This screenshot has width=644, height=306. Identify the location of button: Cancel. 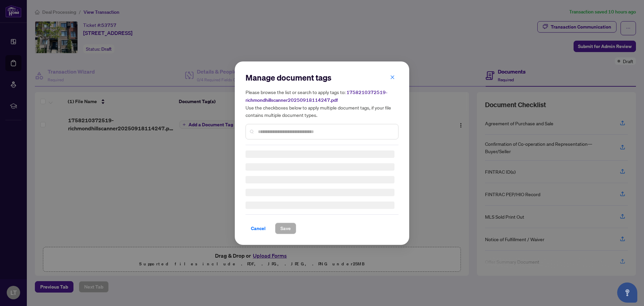
(258, 228).